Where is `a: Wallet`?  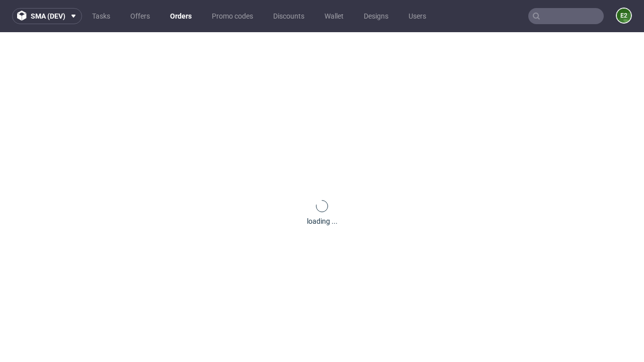 a: Wallet is located at coordinates (334, 16).